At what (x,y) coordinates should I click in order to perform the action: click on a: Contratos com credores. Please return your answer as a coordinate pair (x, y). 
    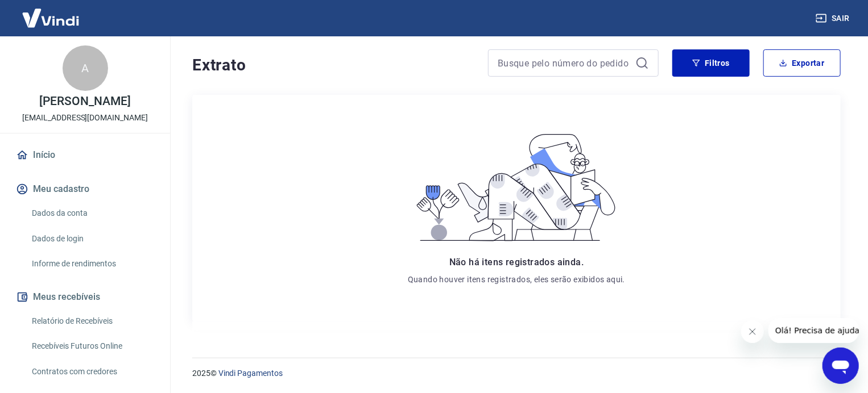
    Looking at the image, I should click on (91, 372).